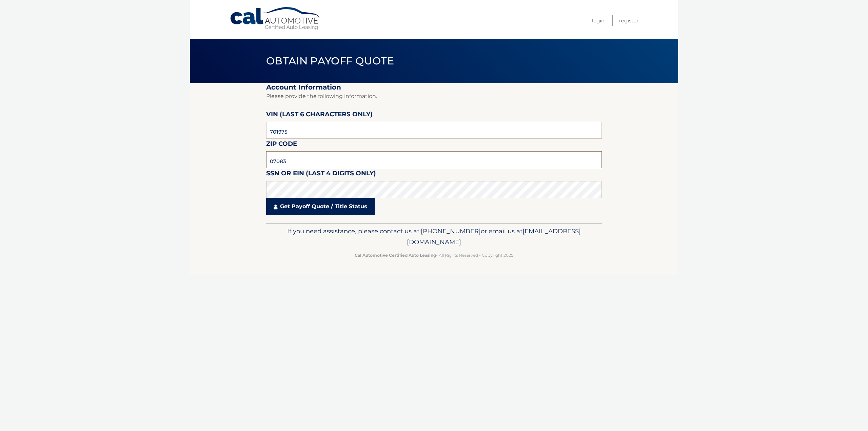 The image size is (868, 431). I want to click on p: - All Rights Reserved - Copyright 2025, so click(434, 255).